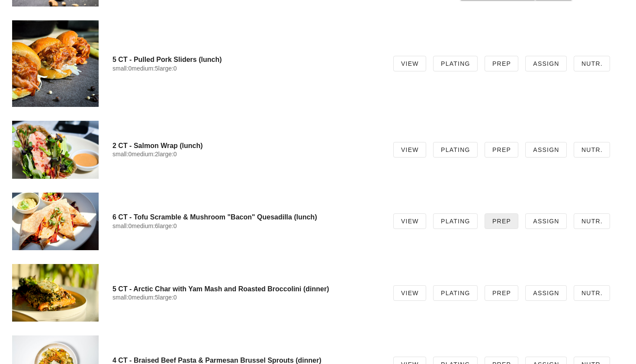  Describe the element at coordinates (246, 217) in the screenshot. I see `h4: 6 CT - Tofu Scramble & Mushroom "Bacon" Quesadilla (lunch)` at that location.